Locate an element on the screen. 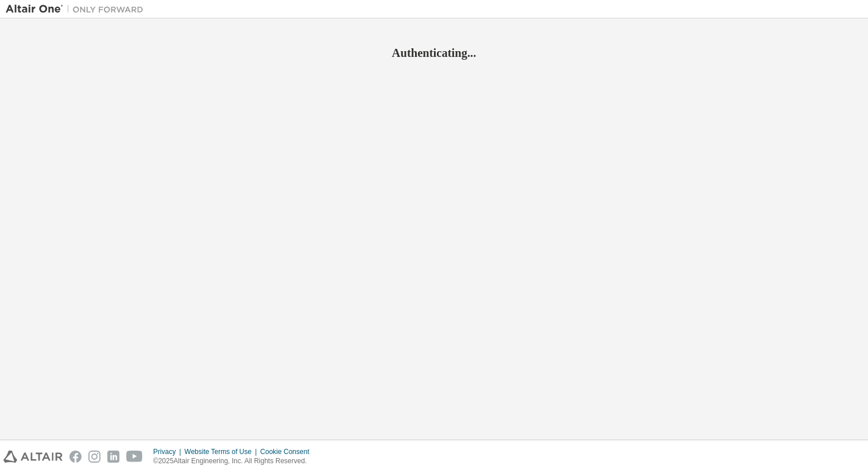 This screenshot has height=473, width=868. img: instagram.svg is located at coordinates (94, 456).